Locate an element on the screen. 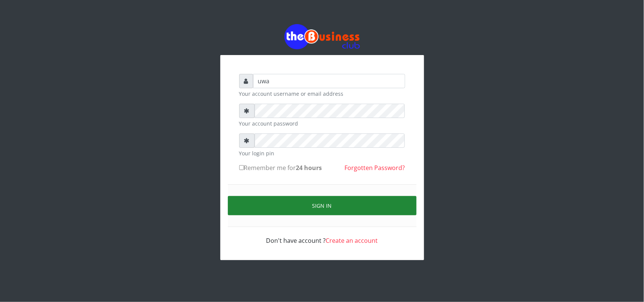 The width and height of the screenshot is (644, 302). small: Your account password is located at coordinates (322, 123).